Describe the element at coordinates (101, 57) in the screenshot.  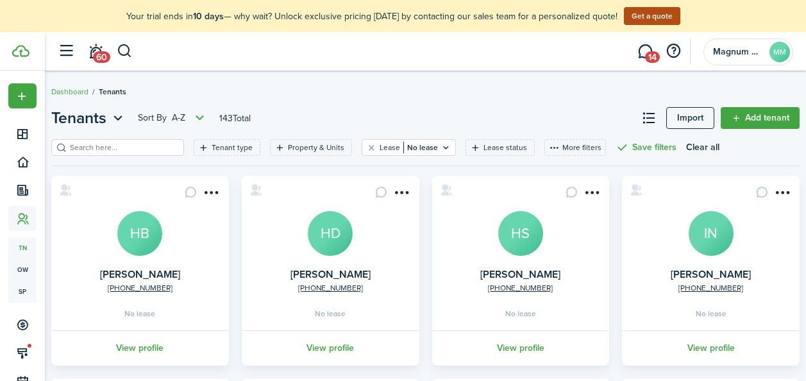
I see `span: 60` at that location.